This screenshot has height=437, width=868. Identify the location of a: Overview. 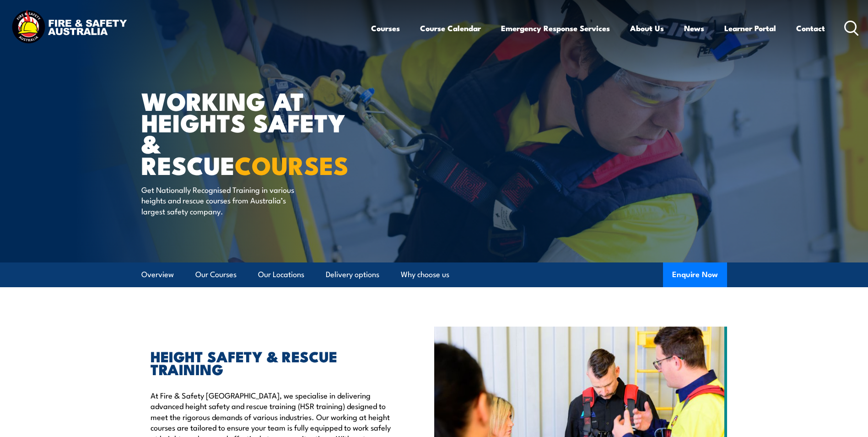
(157, 275).